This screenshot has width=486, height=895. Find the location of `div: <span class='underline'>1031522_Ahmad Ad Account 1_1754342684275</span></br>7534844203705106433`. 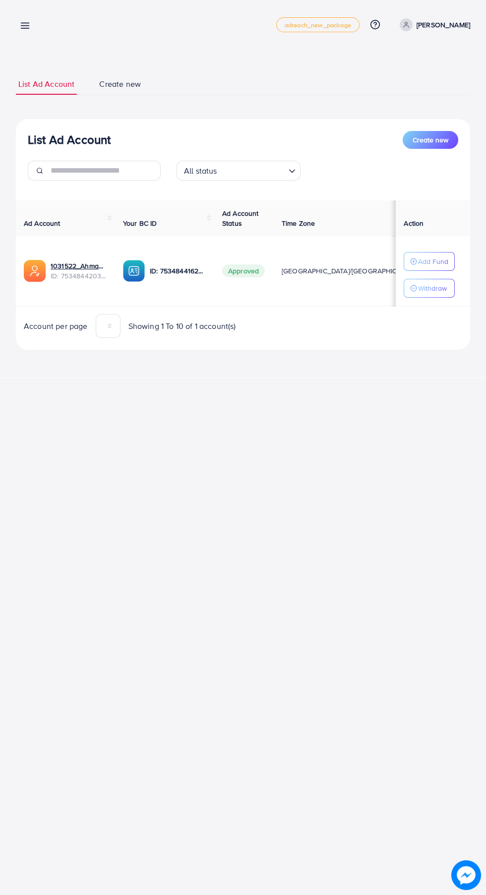

div: <span class='underline'>1031522_Ahmad Ad Account 1_1754342684275</span></br>7534844203705106433 is located at coordinates (79, 271).